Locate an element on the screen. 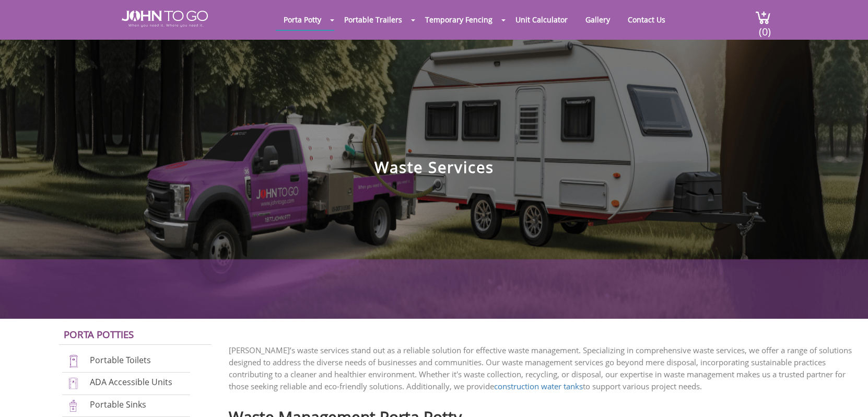  a: Unit Calculator is located at coordinates (542, 19).